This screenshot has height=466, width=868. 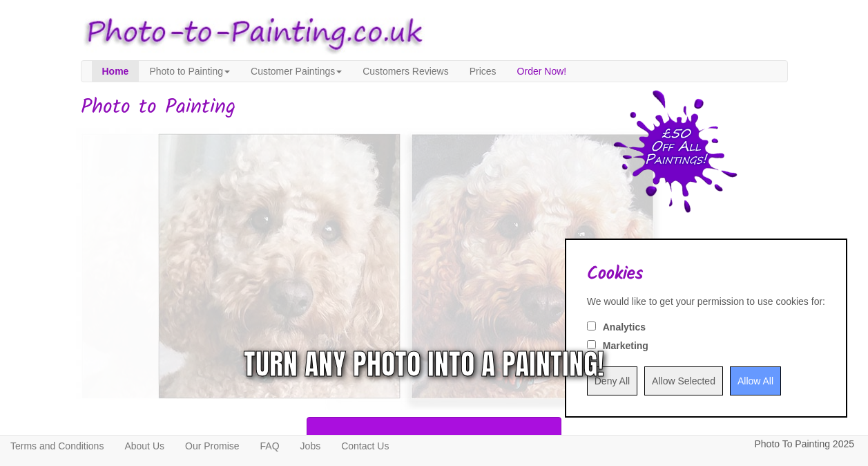 What do you see at coordinates (212, 446) in the screenshot?
I see `a: Our Promise` at bounding box center [212, 446].